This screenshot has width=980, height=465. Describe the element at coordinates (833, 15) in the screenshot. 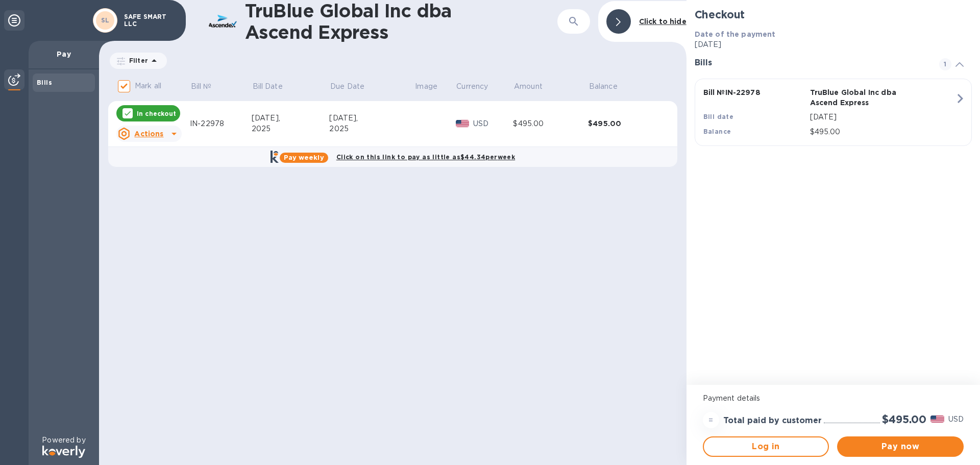

I see `h2: Checkout` at that location.